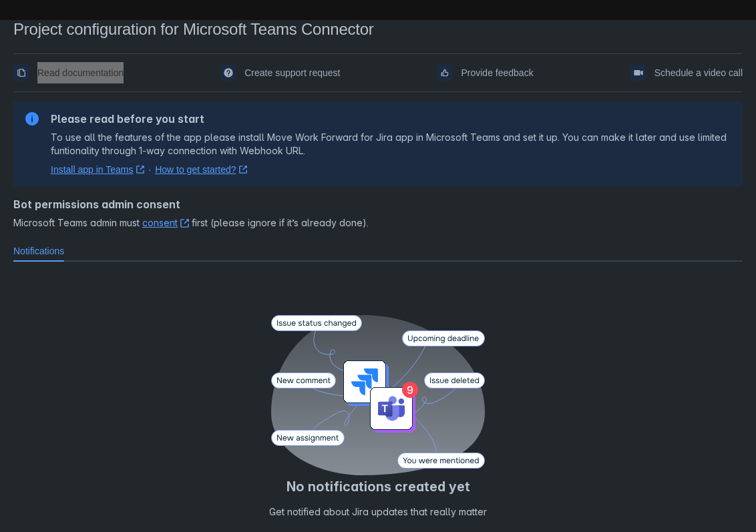 This screenshot has height=532, width=756. What do you see at coordinates (378, 205) in the screenshot?
I see `h4: Bot permissions admin consent` at bounding box center [378, 205].